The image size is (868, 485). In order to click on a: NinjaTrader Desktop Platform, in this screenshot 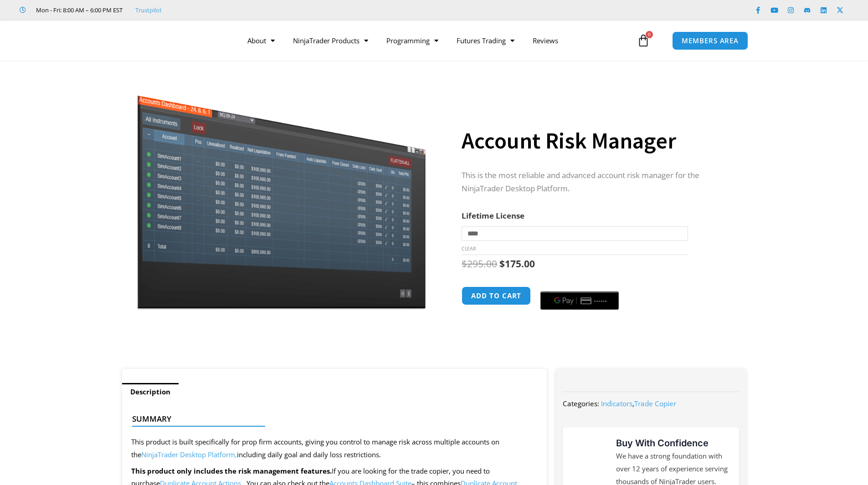, I will do `click(189, 455)`.